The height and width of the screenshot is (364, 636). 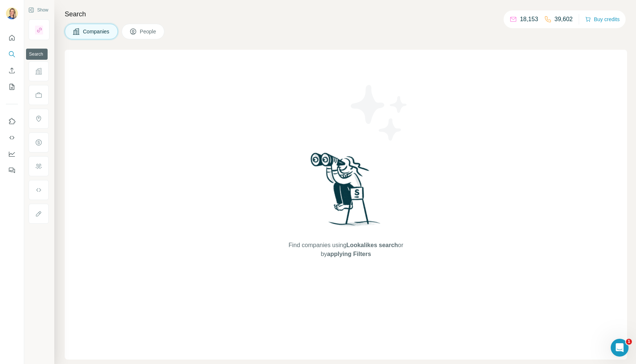 I want to click on img: Surfe Illustration - Woman searching with binoculars, so click(x=346, y=192).